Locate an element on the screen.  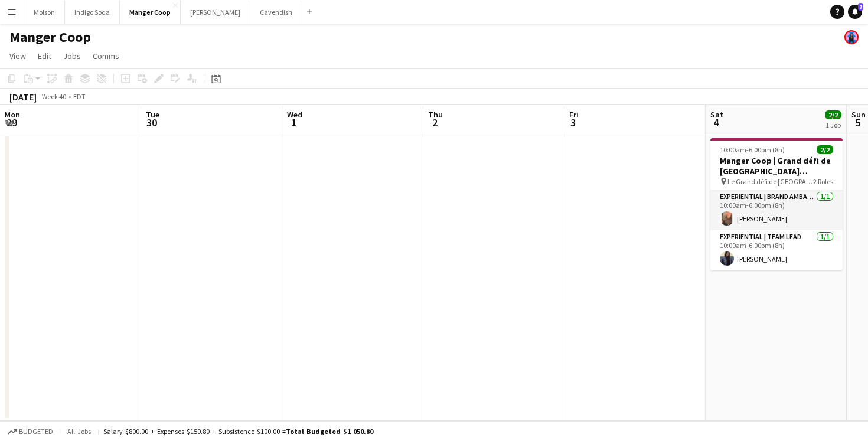
span: Sun is located at coordinates (859, 115).